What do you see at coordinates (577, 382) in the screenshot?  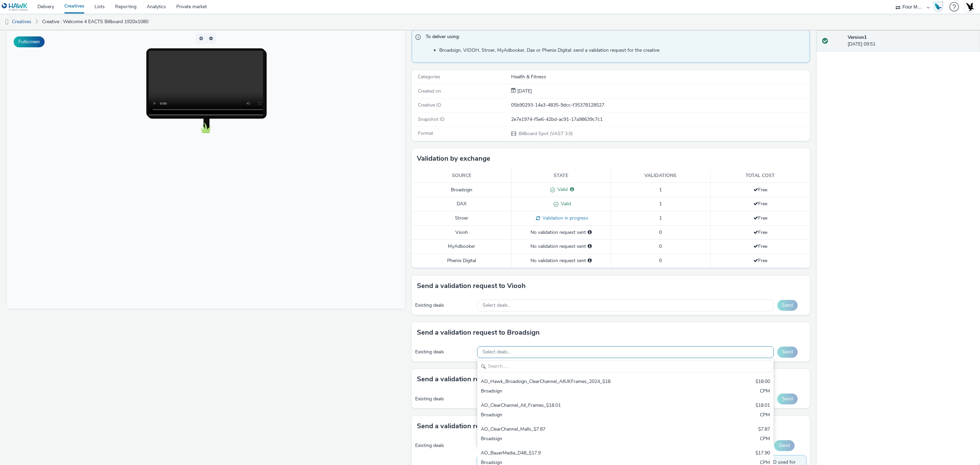 I see `div: AO_Hawk_Broadsign_ClearChannel_AllUKFrames_2024_$18` at bounding box center [577, 382].